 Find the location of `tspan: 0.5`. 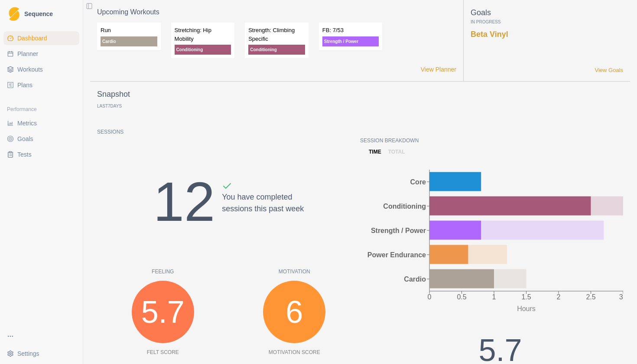

tspan: 0.5 is located at coordinates (461, 297).